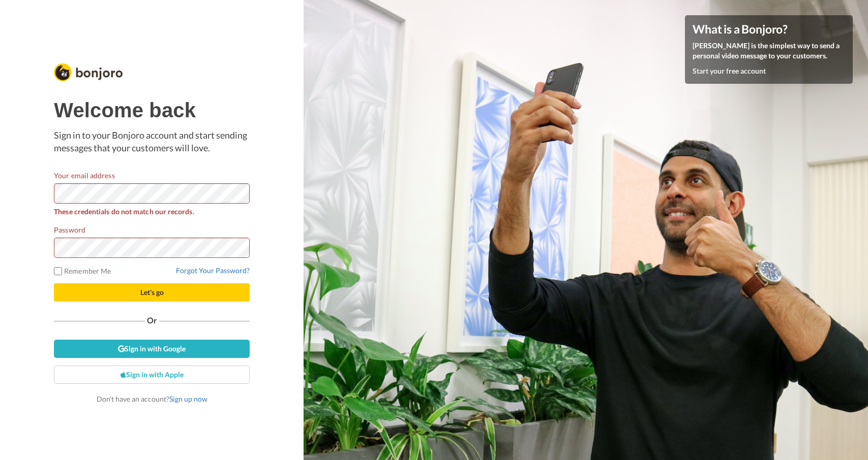 This screenshot has width=868, height=460. Describe the element at coordinates (188, 399) in the screenshot. I see `a: Sign up now` at that location.